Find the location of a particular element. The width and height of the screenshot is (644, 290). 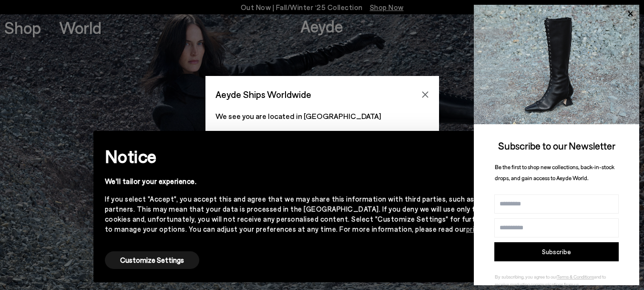

span: Subscribe to our Newsletter is located at coordinates (557, 145).